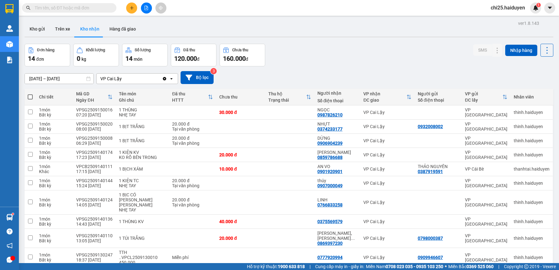 This screenshot has width=559, height=270. What do you see at coordinates (508, 8) in the screenshot?
I see `span: chi25.haiduyen` at bounding box center [508, 8].